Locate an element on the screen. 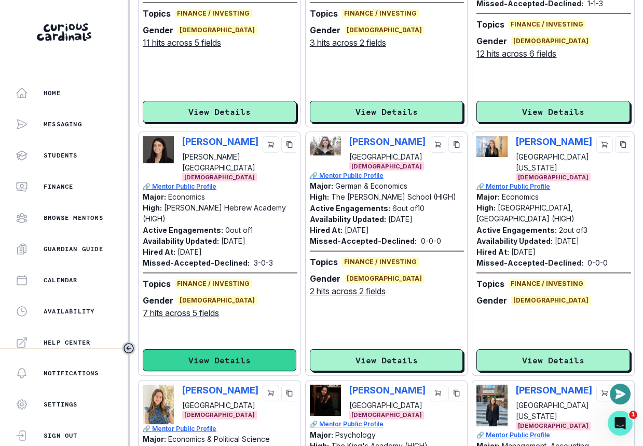 The height and width of the screenshot is (446, 643). p: Students is located at coordinates (61, 155).